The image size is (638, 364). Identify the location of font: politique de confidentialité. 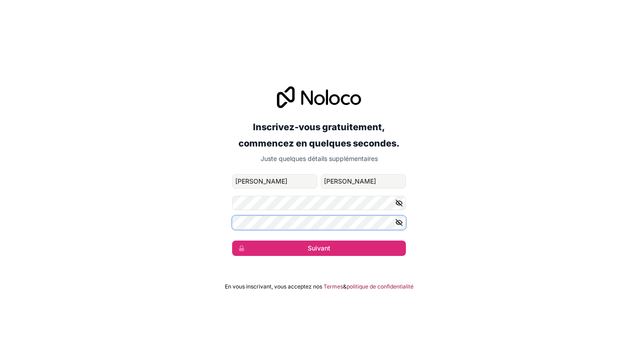
(380, 286).